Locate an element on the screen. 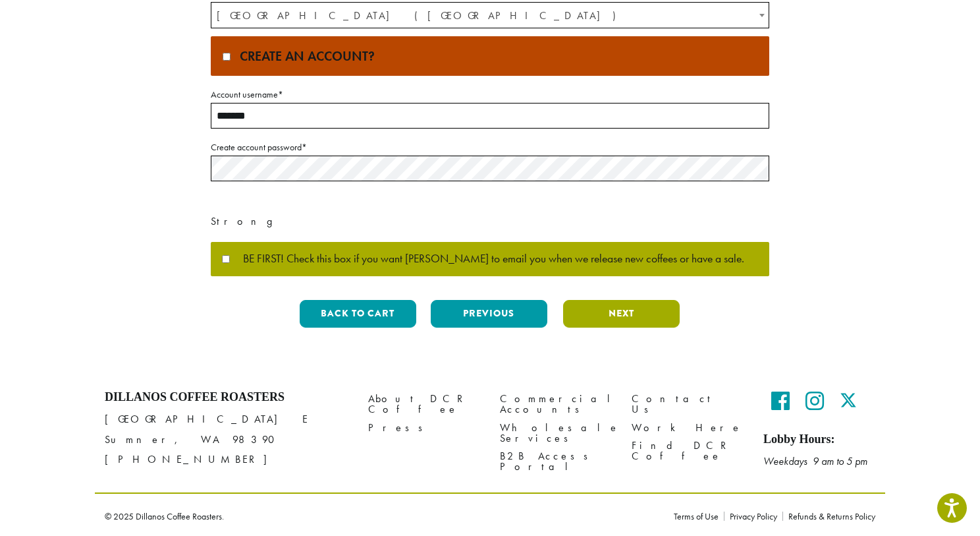 This screenshot has width=980, height=536. h5: Lobby Hours: is located at coordinates (820, 440).